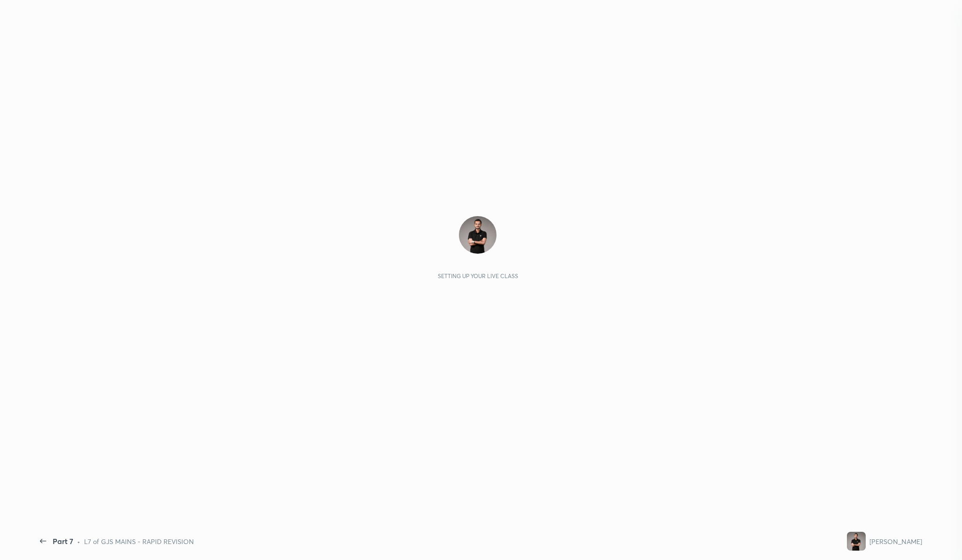 The height and width of the screenshot is (560, 962). Describe the element at coordinates (139, 541) in the screenshot. I see `div: L7 of GJS MAINS - RAPID REVISION` at that location.